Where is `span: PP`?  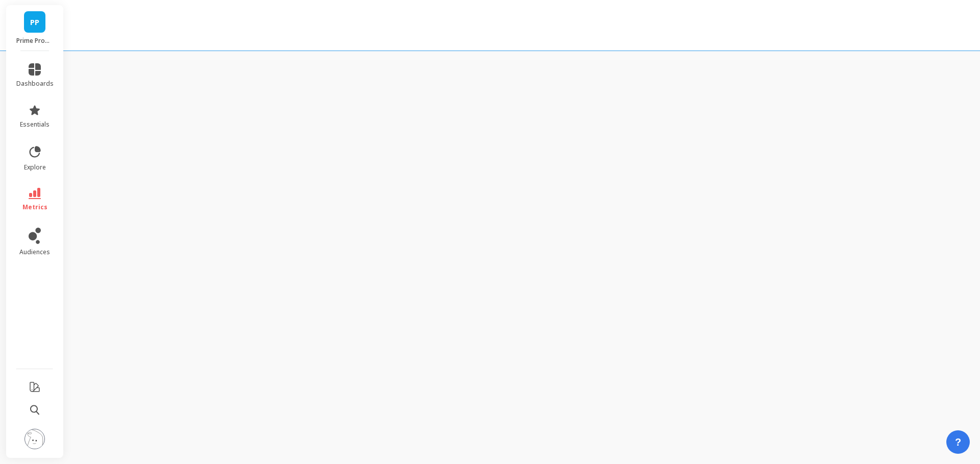
span: PP is located at coordinates (35, 22).